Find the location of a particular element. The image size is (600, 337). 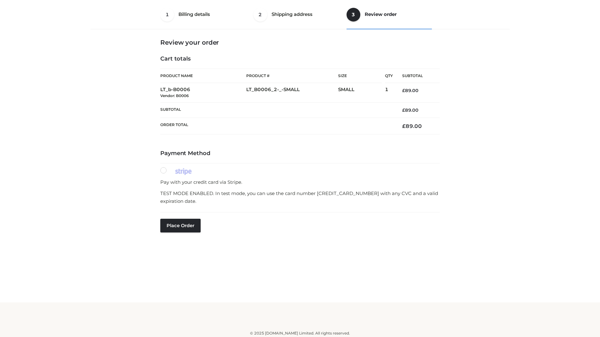

th: Size is located at coordinates (360, 76).